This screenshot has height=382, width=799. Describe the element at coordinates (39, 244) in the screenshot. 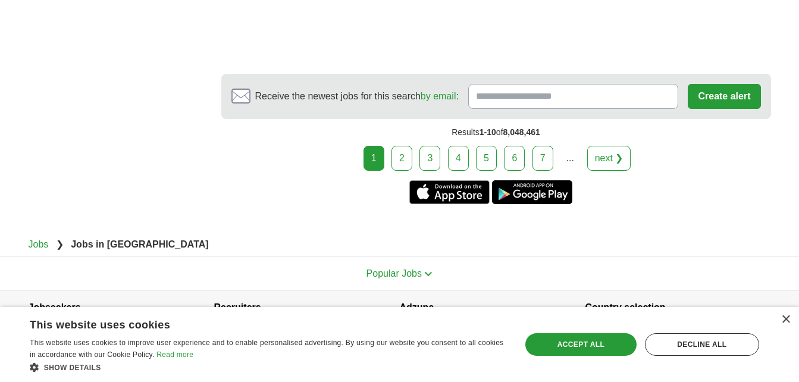

I see `a: Jobs` at that location.